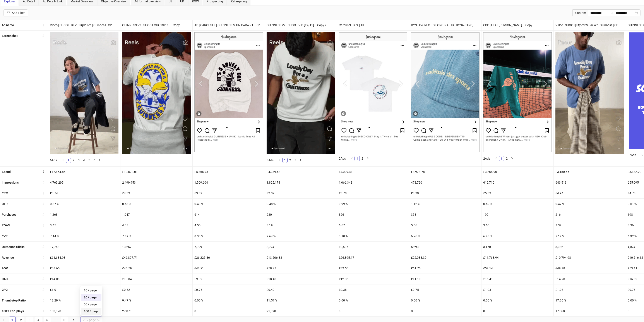  I want to click on div: £3,973.78, so click(445, 171).